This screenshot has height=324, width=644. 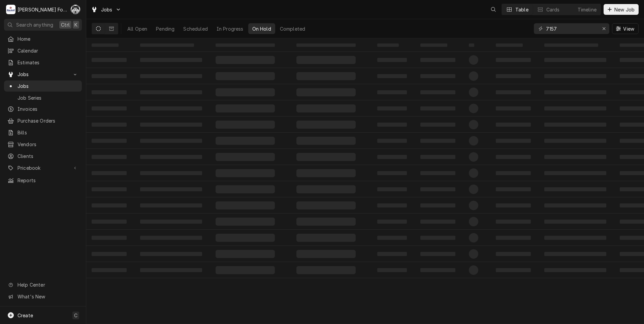 What do you see at coordinates (43, 98) in the screenshot?
I see `a: Job Series` at bounding box center [43, 98].